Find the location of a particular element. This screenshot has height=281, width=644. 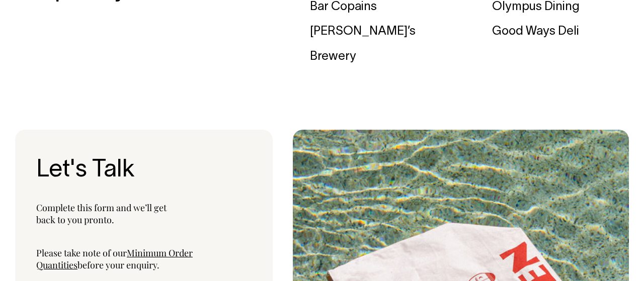

p: Please take note of our before your enquiry. is located at coordinates (144, 259).